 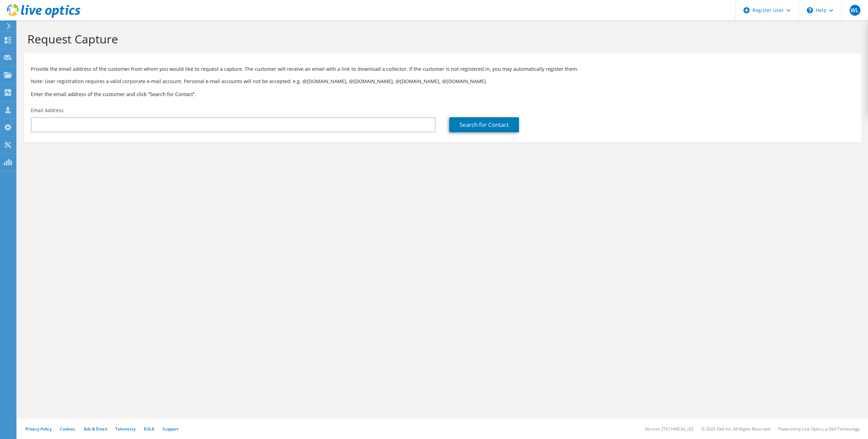 I want to click on h3: Enter the email address of the customer and click “Search for Contact”., so click(x=442, y=94).